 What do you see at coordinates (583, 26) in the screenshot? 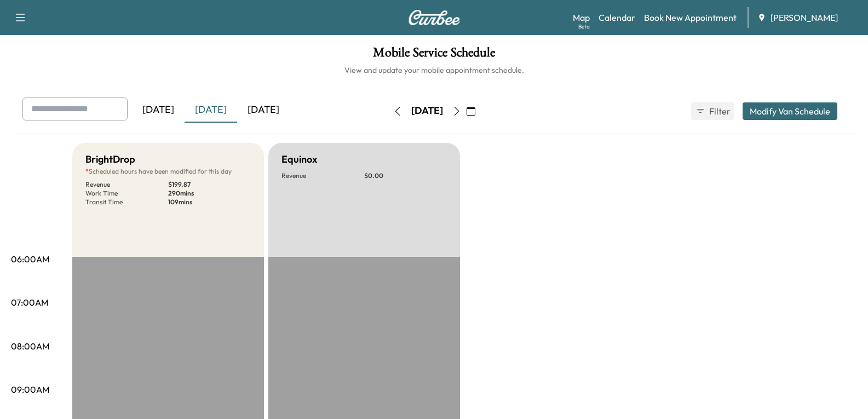
I see `div: Beta` at bounding box center [583, 26].